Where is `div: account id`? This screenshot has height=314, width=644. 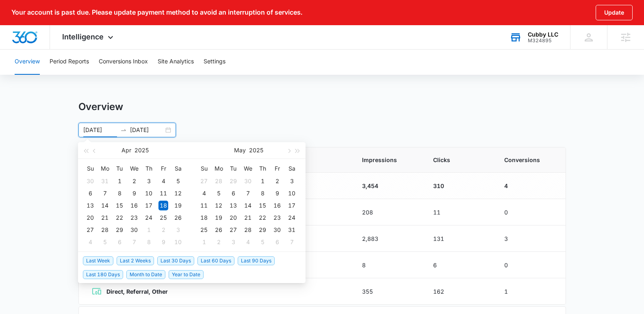
div: account id is located at coordinates (543, 40).